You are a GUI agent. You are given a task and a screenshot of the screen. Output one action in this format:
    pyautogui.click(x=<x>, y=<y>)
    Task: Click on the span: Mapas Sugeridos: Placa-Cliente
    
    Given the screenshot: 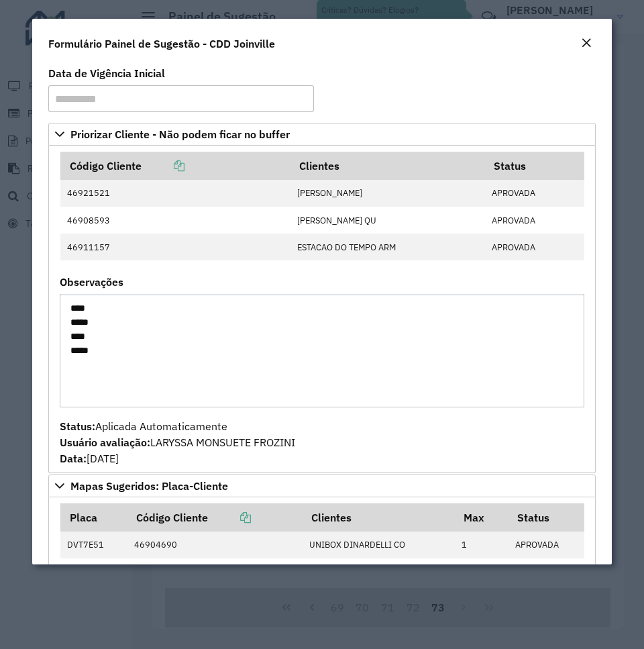 What is the action you would take?
    pyautogui.click(x=149, y=486)
    